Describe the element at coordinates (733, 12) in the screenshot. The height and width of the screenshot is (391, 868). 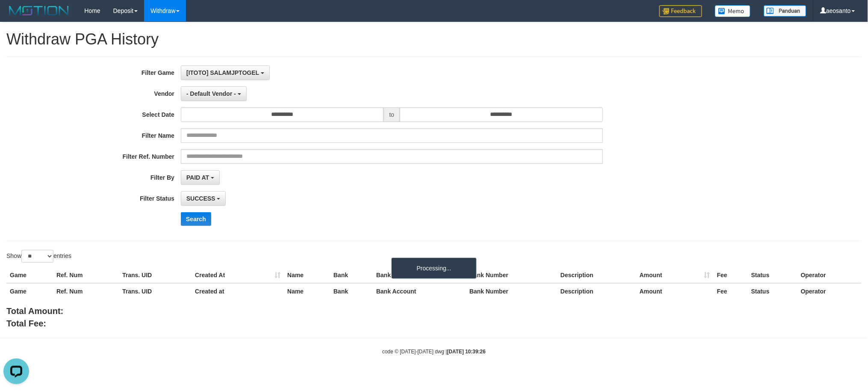
I see `img: Button%20Memo.svg` at that location.